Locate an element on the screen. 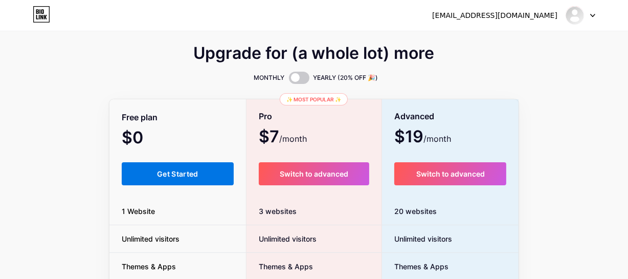 The image size is (628, 279). span: $7 is located at coordinates (283, 138).